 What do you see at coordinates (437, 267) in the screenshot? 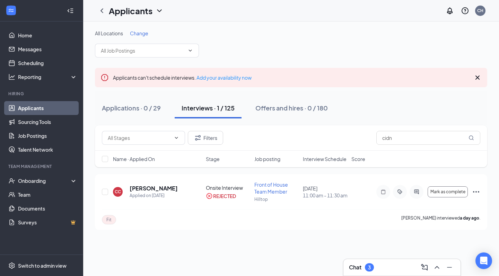
I see `button: ChevronUp` at bounding box center [437, 267].